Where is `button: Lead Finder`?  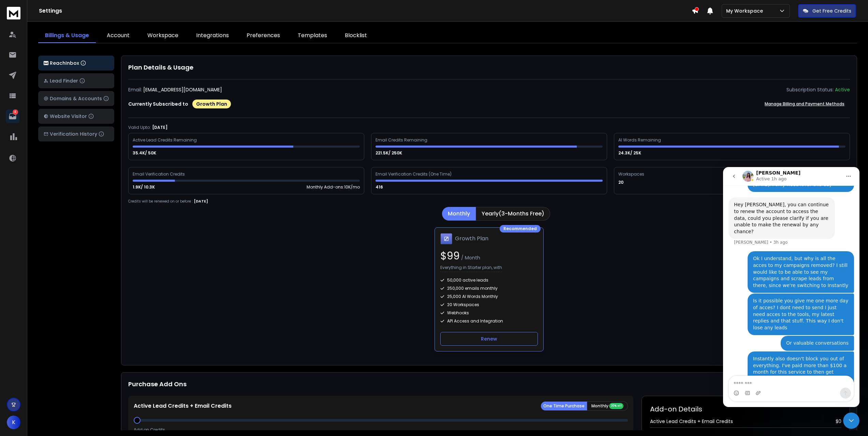
button: Lead Finder is located at coordinates (76, 81).